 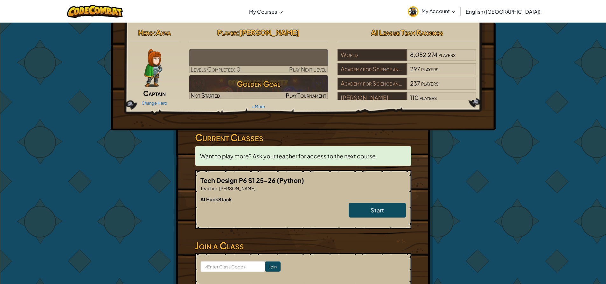 What do you see at coordinates (372, 69) in the screenshot?
I see `div: Academy for Science and Design Charter School` at bounding box center [372, 69].